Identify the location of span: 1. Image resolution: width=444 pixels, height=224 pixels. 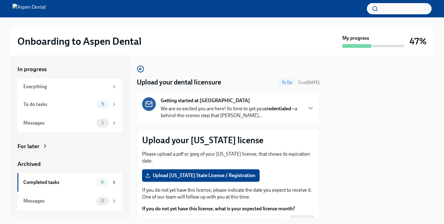
(103, 123).